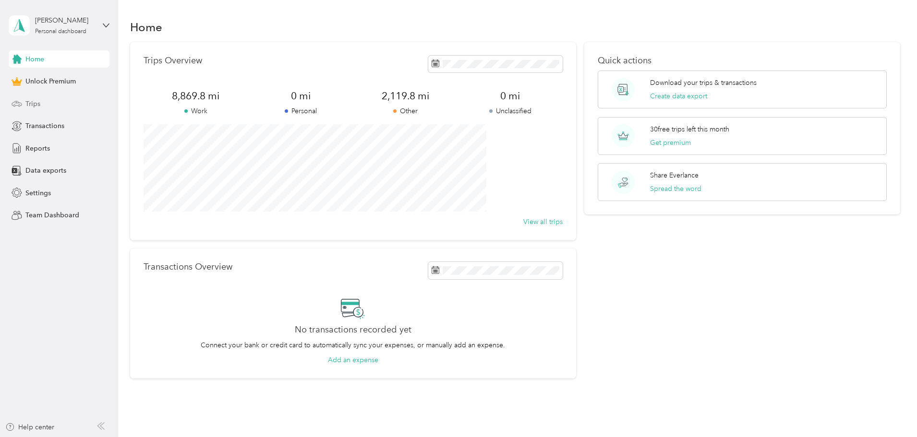  Describe the element at coordinates (30, 427) in the screenshot. I see `button: Help center` at that location.